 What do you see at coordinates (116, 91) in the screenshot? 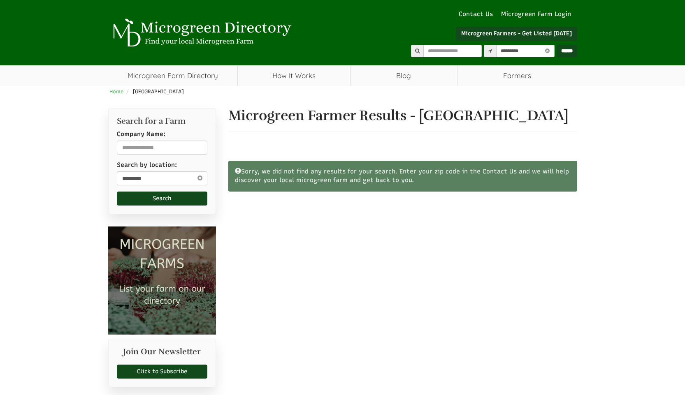
I see `a: Home` at bounding box center [116, 91].